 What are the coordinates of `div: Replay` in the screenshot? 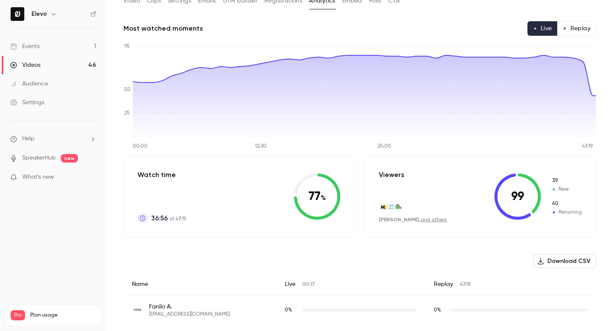 It's located at (510, 284).